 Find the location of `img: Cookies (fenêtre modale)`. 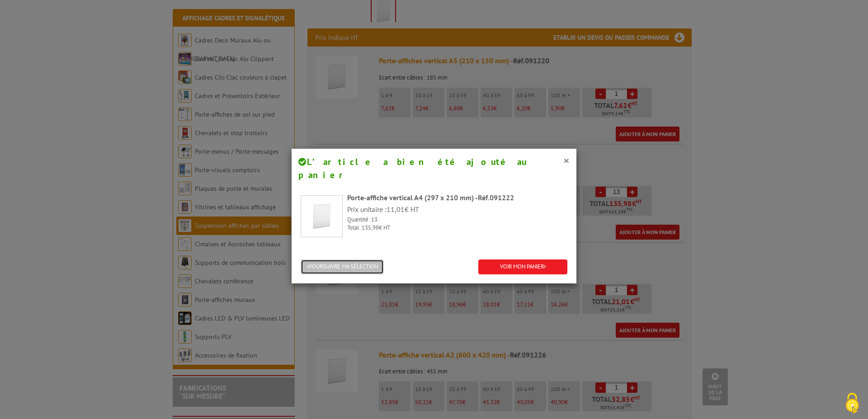

img: Cookies (fenêtre modale) is located at coordinates (852, 403).